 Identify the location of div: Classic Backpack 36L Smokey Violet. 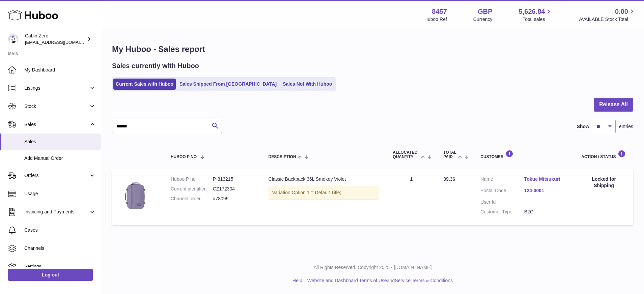
(324, 179).